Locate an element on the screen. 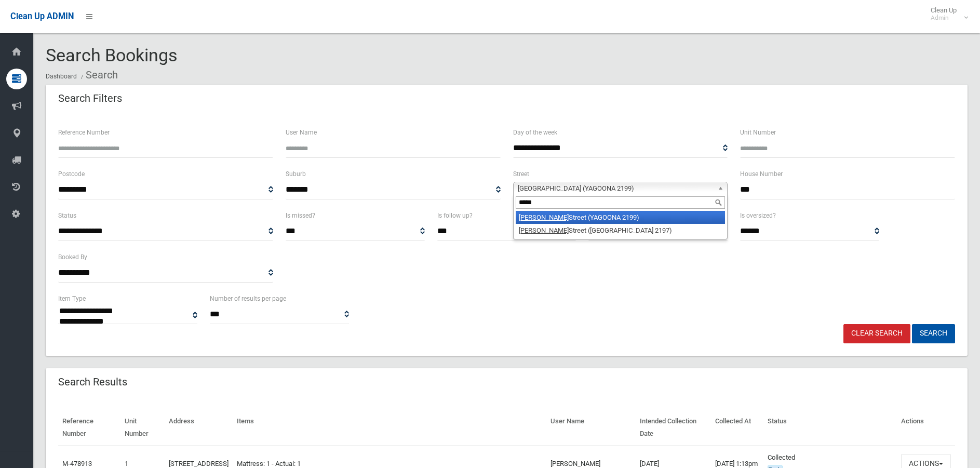 The width and height of the screenshot is (980, 468). label: Item Type is located at coordinates (72, 299).